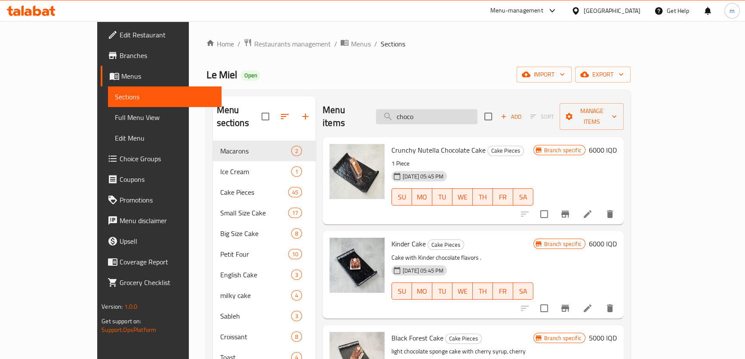  I want to click on span: Promotions, so click(167, 200).